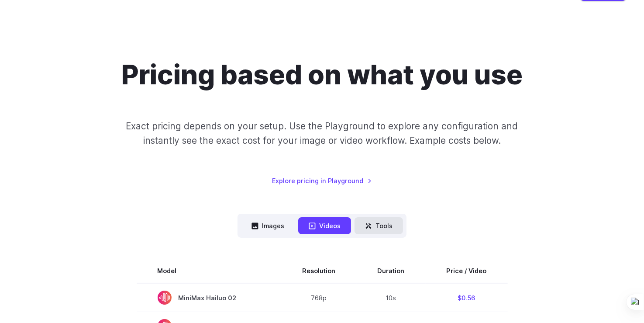  I want to click on h1: Pricing based on what you use, so click(322, 75).